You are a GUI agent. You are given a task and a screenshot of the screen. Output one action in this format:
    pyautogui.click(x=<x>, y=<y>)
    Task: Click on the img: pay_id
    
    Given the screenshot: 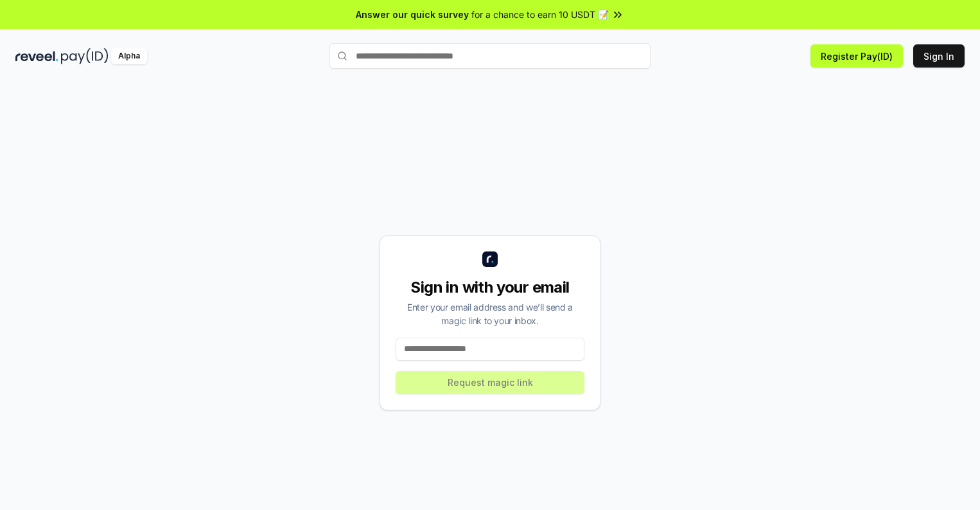 What is the action you would take?
    pyautogui.click(x=84, y=56)
    